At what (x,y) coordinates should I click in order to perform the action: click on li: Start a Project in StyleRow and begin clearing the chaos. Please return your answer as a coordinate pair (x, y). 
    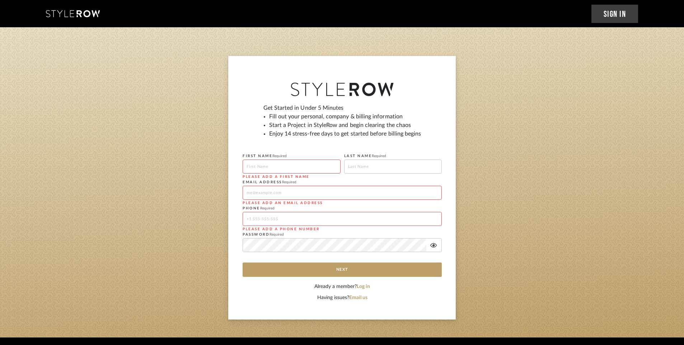
    Looking at the image, I should click on (345, 125).